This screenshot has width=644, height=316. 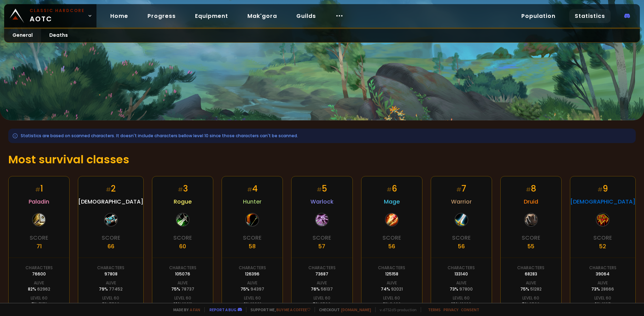 I want to click on a: Terms, so click(x=434, y=309).